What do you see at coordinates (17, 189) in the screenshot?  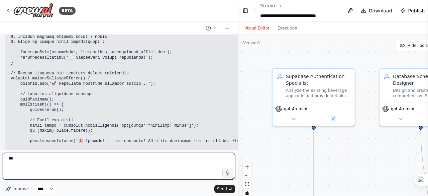 I see `button: Improve` at bounding box center [17, 189].